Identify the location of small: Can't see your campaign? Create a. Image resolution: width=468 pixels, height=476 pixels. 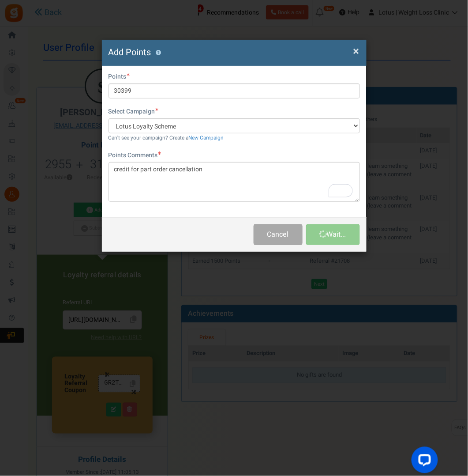
(166, 138).